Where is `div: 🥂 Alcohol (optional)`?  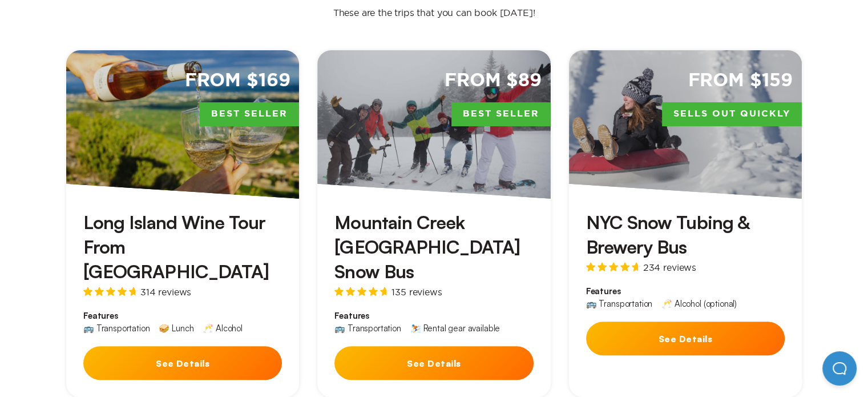
div: 🥂 Alcohol (optional) is located at coordinates (699, 303).